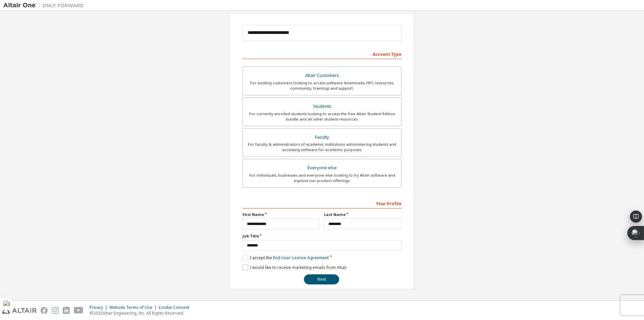  What do you see at coordinates (322, 54) in the screenshot?
I see `div: Account Type` at bounding box center [322, 54].